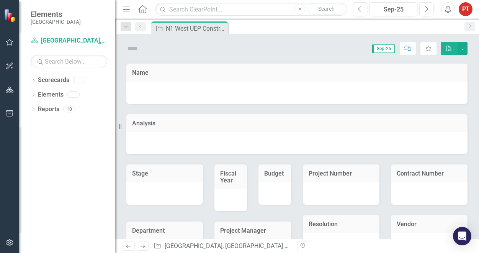 This screenshot has width=479, height=253. I want to click on div: Sep-25, so click(394, 10).